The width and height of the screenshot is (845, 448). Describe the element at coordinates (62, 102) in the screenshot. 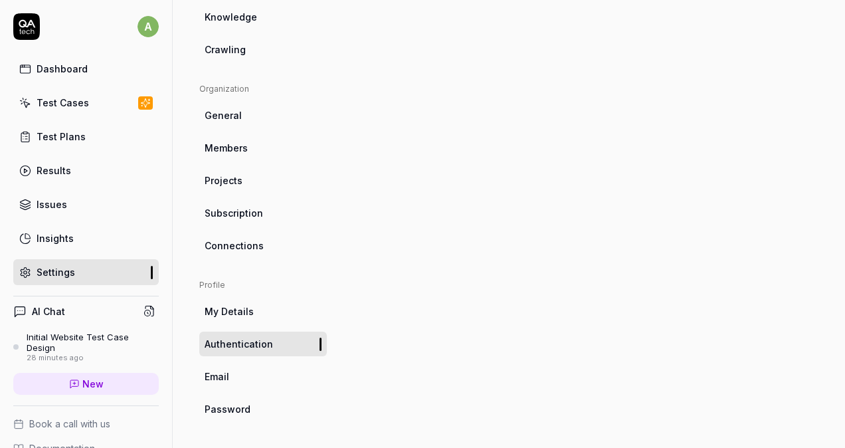

I see `div: Test Cases` at that location.